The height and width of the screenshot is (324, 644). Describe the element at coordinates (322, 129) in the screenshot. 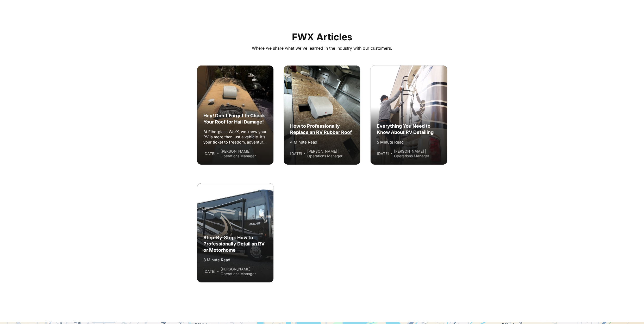

I see `div: How to Professionally Replace an RV Rubber Roof` at that location.